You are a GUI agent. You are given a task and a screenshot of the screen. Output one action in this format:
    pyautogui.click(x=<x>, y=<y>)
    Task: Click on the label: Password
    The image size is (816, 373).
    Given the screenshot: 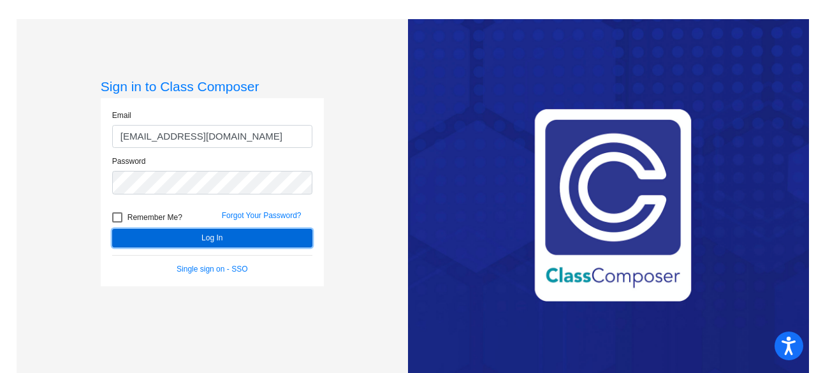 What is the action you would take?
    pyautogui.click(x=129, y=161)
    